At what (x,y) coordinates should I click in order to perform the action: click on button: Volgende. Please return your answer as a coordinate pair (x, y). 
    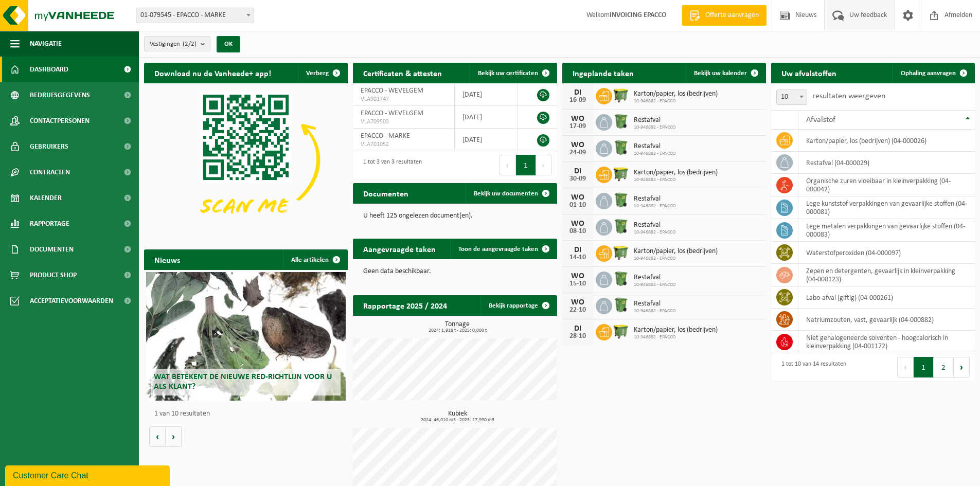
    Looking at the image, I should click on (173, 437).